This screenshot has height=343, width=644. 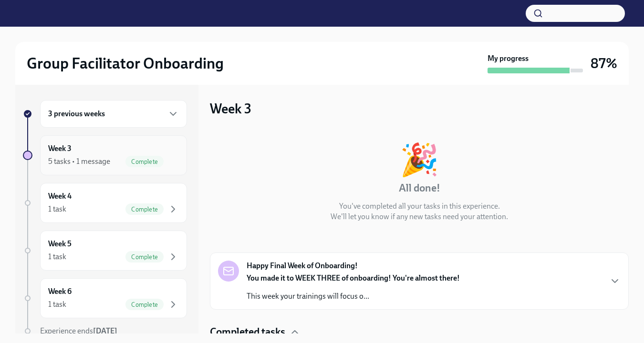 What do you see at coordinates (419, 217) in the screenshot?
I see `p: We'll let you know if any new tasks need your attention.` at bounding box center [419, 217].